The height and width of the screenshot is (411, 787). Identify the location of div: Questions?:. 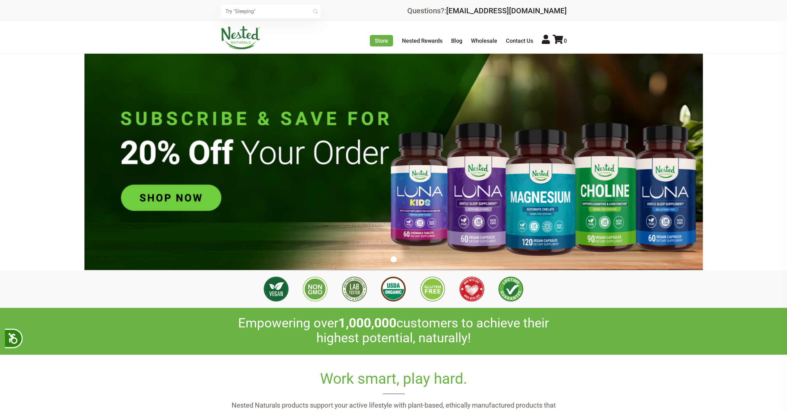
(487, 11).